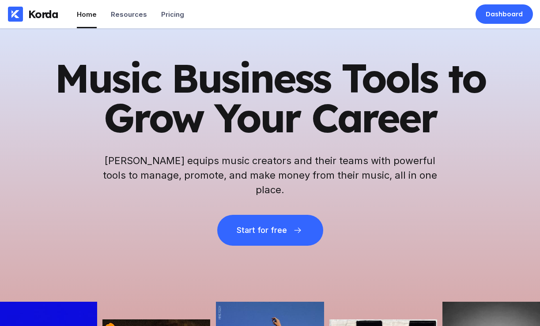 Image resolution: width=540 pixels, height=326 pixels. Describe the element at coordinates (173, 14) in the screenshot. I see `div: Pricing` at that location.